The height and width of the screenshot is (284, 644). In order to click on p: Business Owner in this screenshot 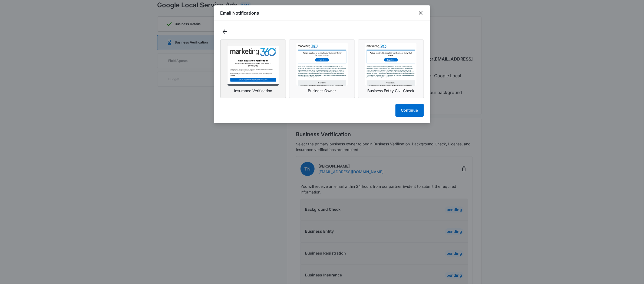, I will do `click(322, 91)`.